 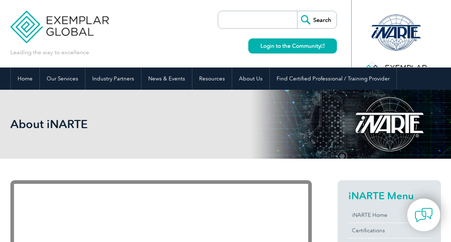 What do you see at coordinates (212, 79) in the screenshot?
I see `a: Resources` at bounding box center [212, 79].